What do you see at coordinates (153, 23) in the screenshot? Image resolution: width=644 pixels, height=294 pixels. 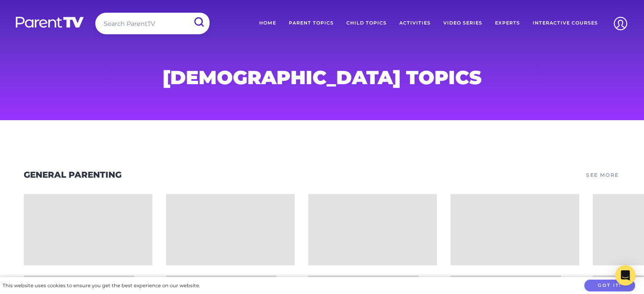 I see `input: Search ParentTV` at bounding box center [153, 23].